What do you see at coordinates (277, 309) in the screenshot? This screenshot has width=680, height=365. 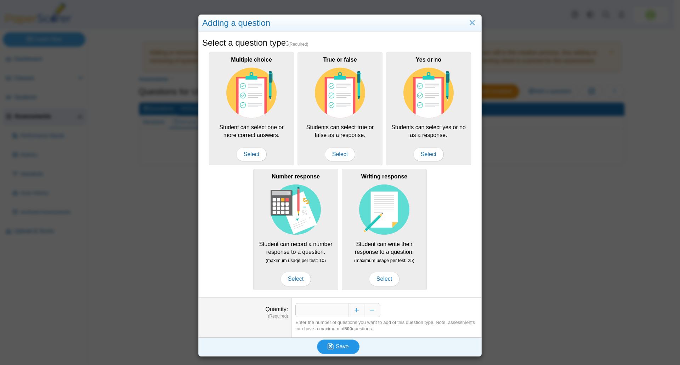 I see `label: Quantity` at bounding box center [277, 309].